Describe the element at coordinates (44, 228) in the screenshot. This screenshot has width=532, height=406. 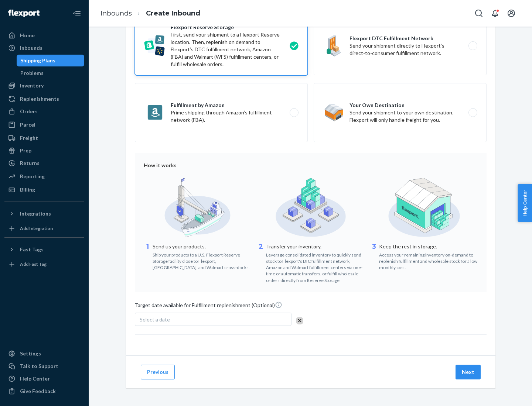
I see `a: Add Integration` at that location.